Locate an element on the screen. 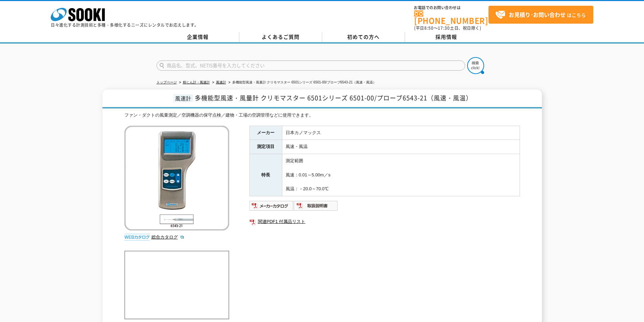  span: (平日 ～ 土日、祝日除く) is located at coordinates (448, 28).